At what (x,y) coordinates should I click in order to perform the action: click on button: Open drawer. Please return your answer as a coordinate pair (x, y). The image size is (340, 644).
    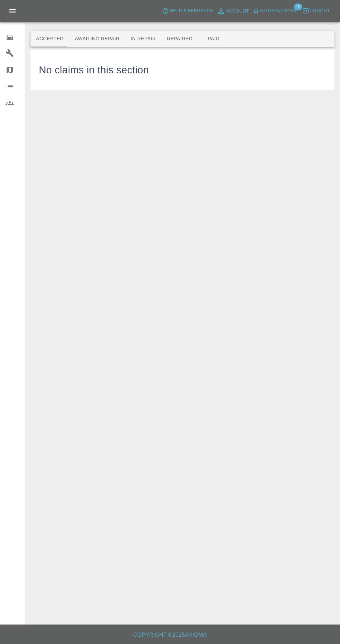
    Looking at the image, I should click on (13, 11).